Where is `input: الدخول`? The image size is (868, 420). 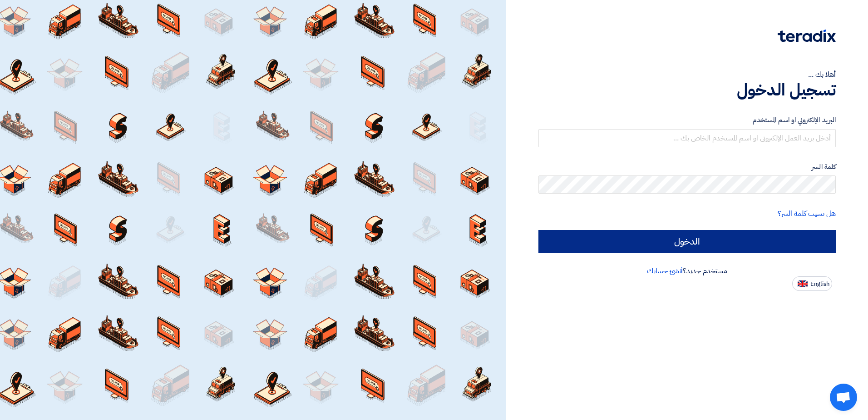 input: الدخول is located at coordinates (687, 241).